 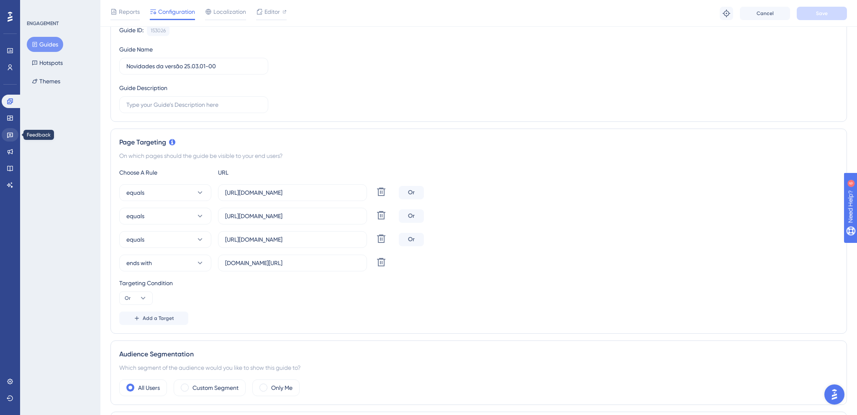 I want to click on div: 153026, so click(x=158, y=31).